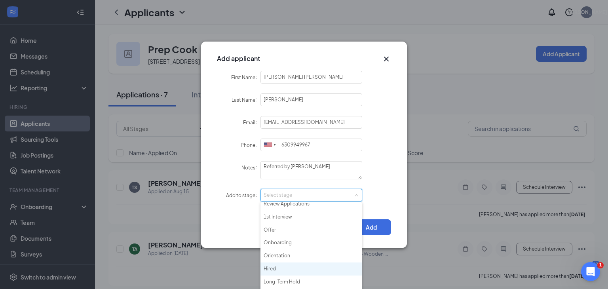 The height and width of the screenshot is (289, 608). I want to click on li: Long-Term Hold, so click(311, 282).